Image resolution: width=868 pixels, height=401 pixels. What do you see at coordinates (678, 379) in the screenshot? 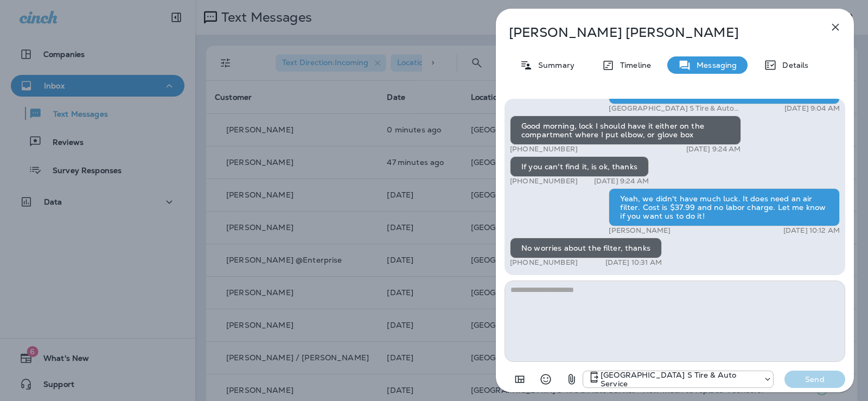
I see `div: +1 (301) 975-0024` at bounding box center [678, 379].